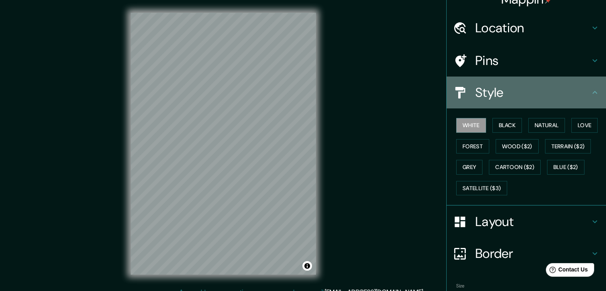 The width and height of the screenshot is (606, 291). Describe the element at coordinates (471, 125) in the screenshot. I see `button: White` at that location.